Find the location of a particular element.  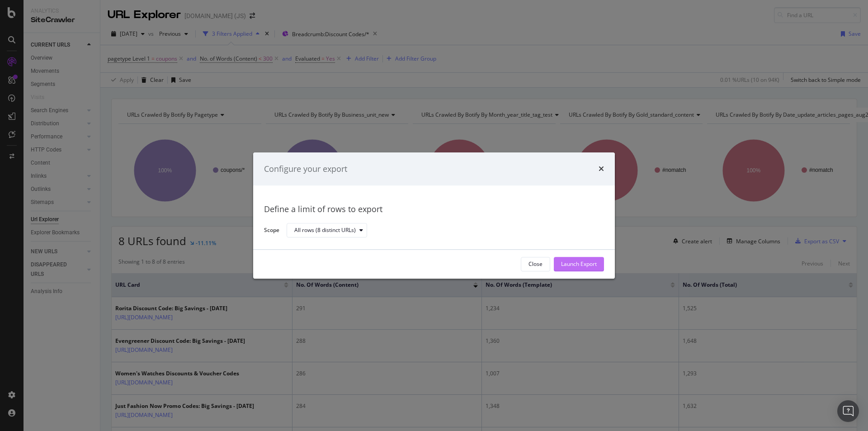

div: times is located at coordinates (601, 169).